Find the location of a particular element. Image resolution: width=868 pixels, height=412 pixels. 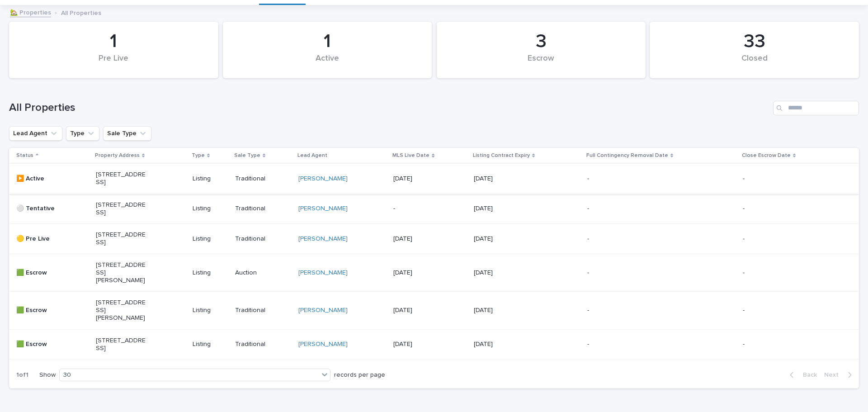

p: Listing Contract Expiry is located at coordinates (501, 155).